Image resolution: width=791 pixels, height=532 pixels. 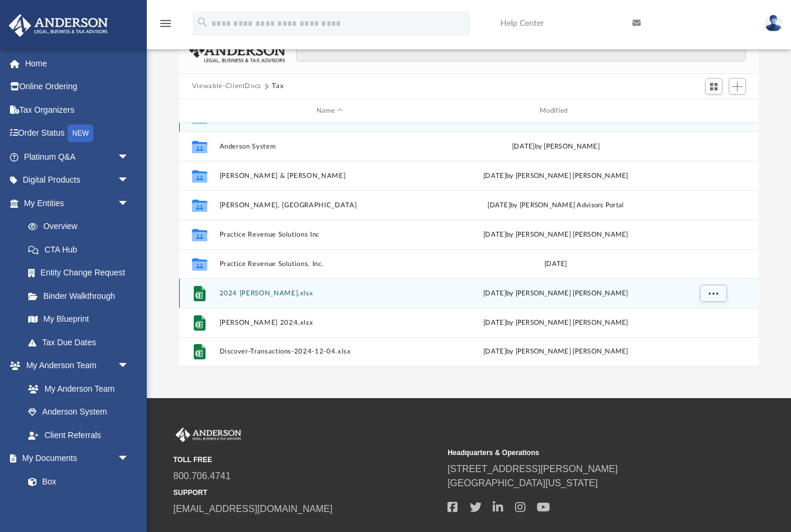 I want to click on i: menu, so click(x=166, y=24).